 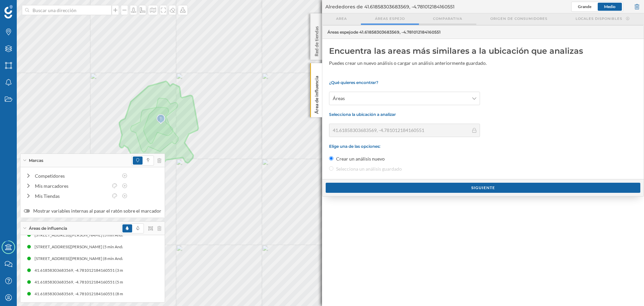 I want to click on div: Puedes crear un nuevo análisis o cargar un análisis anteriormente guardado., so click(x=416, y=63).